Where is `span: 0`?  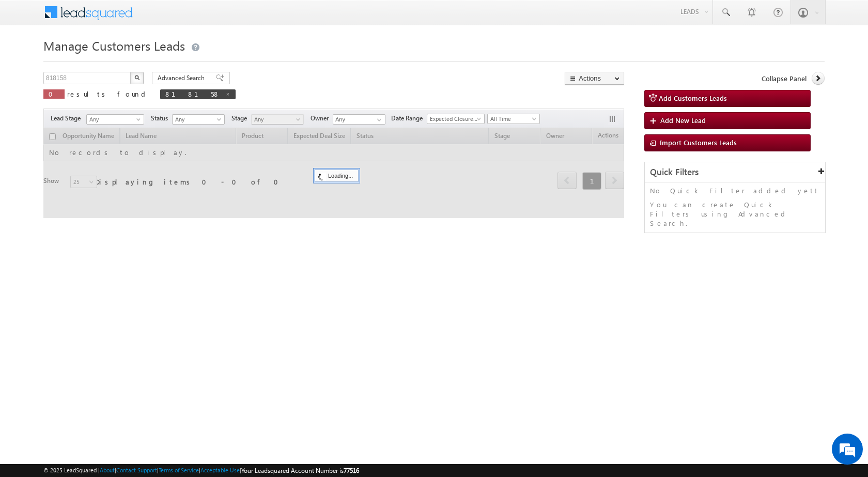 span: 0 is located at coordinates (54, 94).